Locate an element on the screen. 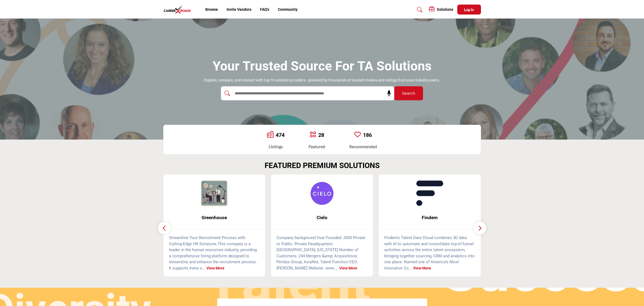 The image size is (644, 306). a: Community is located at coordinates (287, 9).